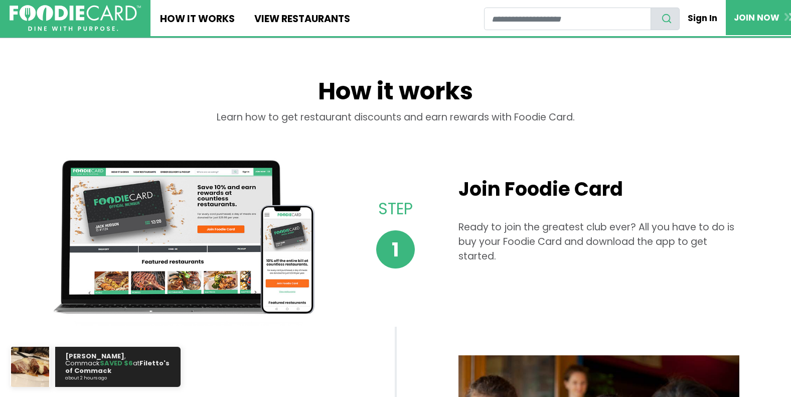 The image size is (791, 397). What do you see at coordinates (130, 363) in the screenshot?
I see `strong: 6` at bounding box center [130, 363].